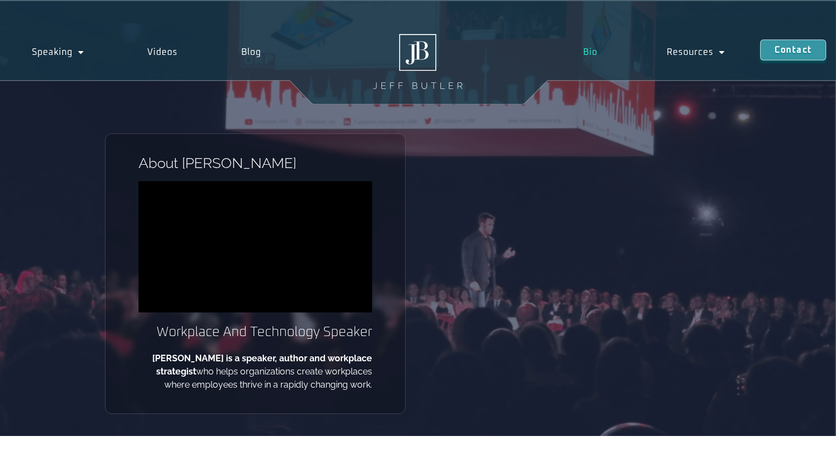 Image resolution: width=836 pixels, height=453 pixels. I want to click on a: Resources, so click(695, 52).